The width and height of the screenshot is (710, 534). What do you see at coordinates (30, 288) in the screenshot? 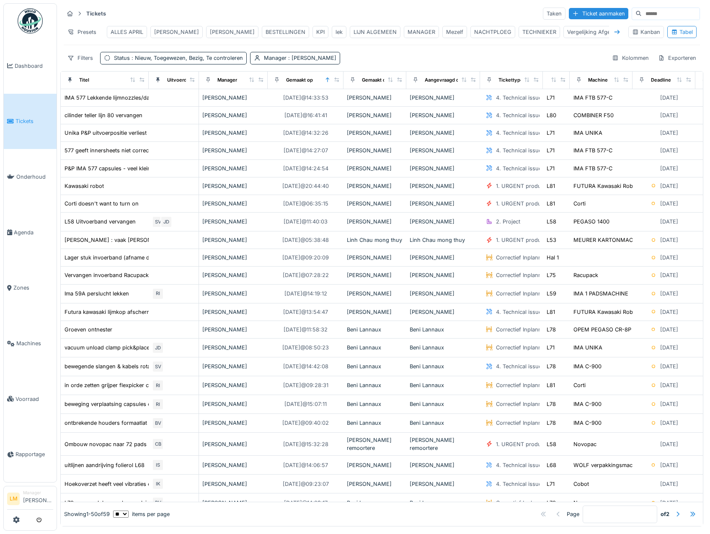
I see `a: Zones` at bounding box center [30, 288].